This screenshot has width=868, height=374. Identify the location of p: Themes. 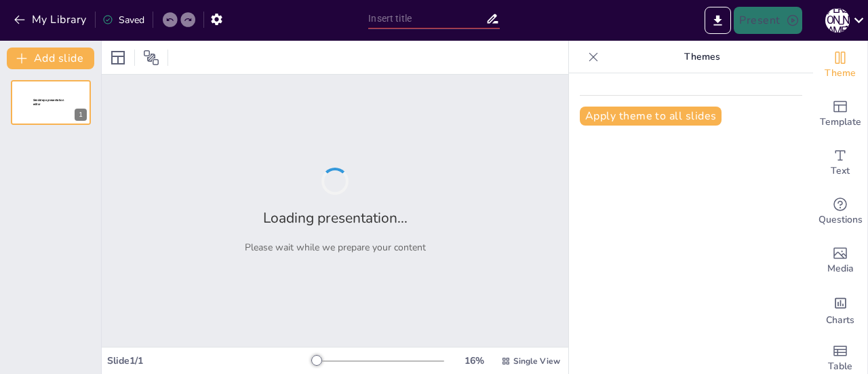
(702, 57).